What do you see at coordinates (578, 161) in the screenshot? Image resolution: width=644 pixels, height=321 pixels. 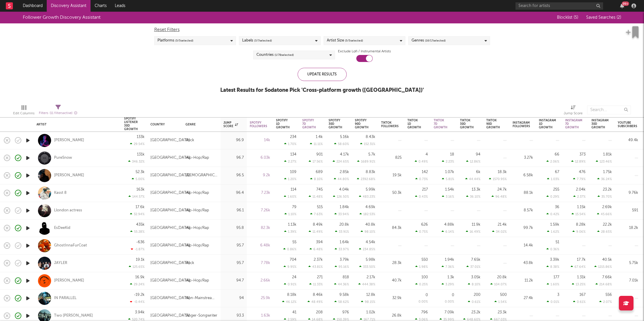 I see `div: 12.89 %` at bounding box center [578, 161].